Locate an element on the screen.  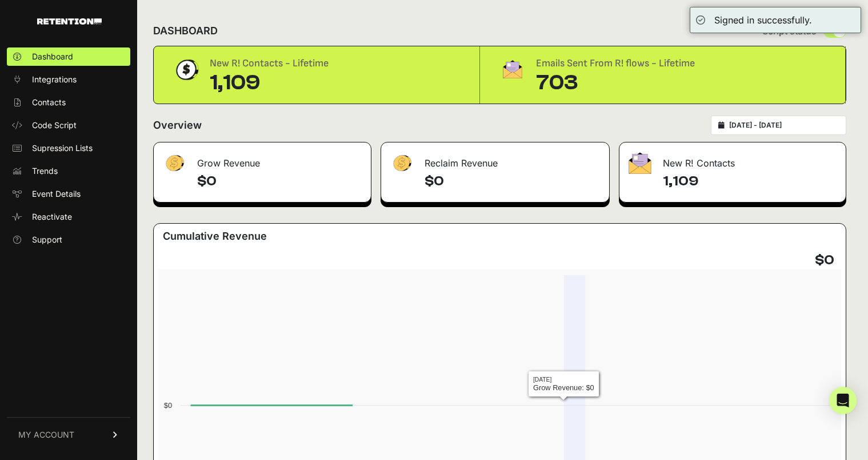
div: 1,109 is located at coordinates (269, 83).